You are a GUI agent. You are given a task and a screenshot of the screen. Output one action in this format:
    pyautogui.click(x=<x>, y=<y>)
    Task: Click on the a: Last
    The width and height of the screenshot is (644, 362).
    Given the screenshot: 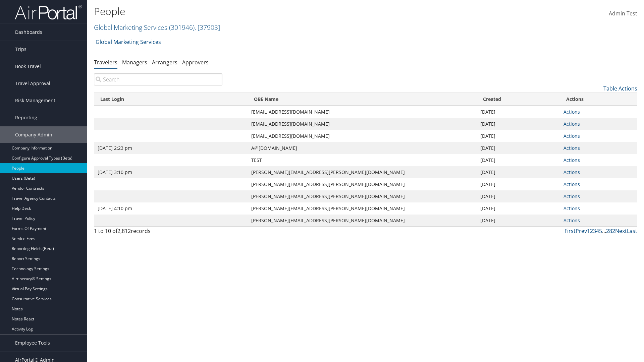 What is the action you would take?
    pyautogui.click(x=632, y=231)
    